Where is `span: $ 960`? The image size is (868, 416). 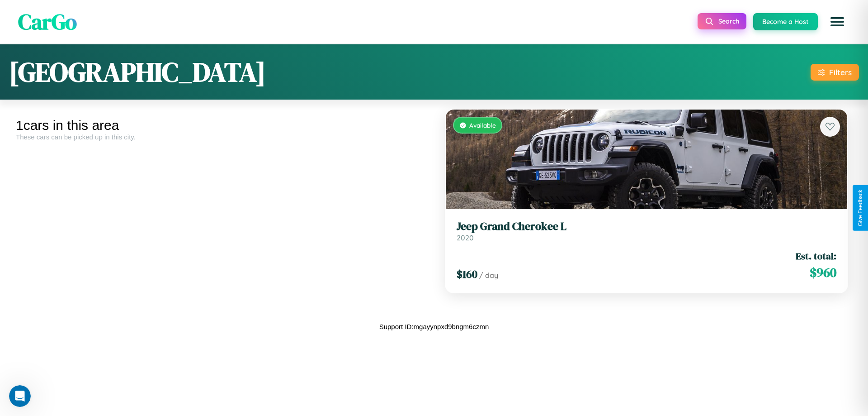
span: $ 960 is located at coordinates (823, 272).